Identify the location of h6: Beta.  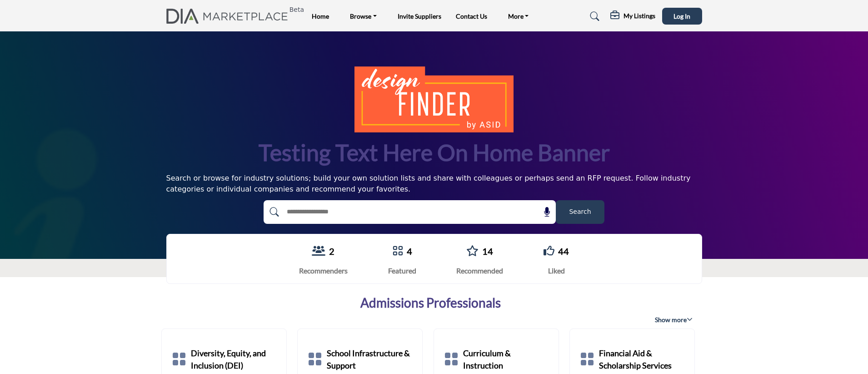
(297, 10).